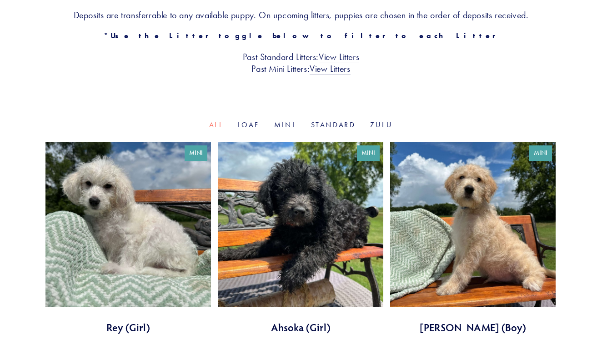 Image resolution: width=602 pixels, height=344 pixels. I want to click on a: Zulu, so click(381, 125).